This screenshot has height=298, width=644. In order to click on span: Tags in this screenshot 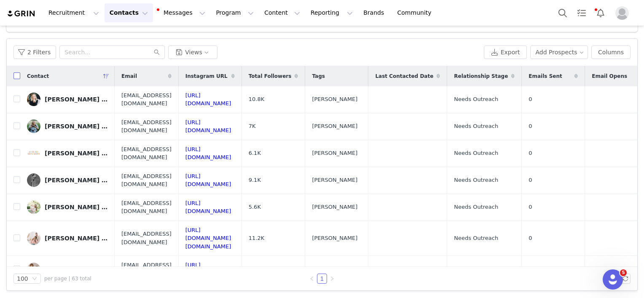, I will do `click(318, 76)`.